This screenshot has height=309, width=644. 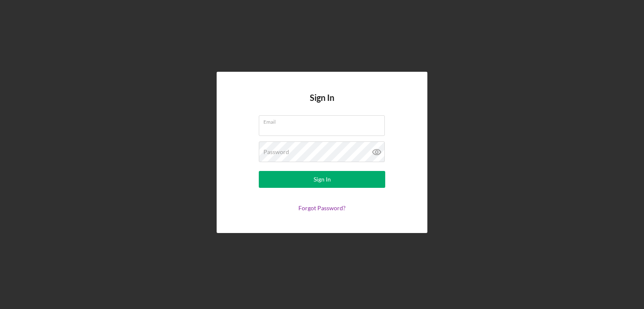 I want to click on div: Sign In, so click(x=322, y=180).